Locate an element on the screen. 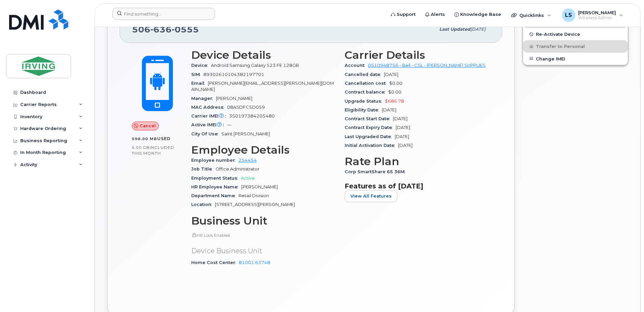 The height and width of the screenshot is (312, 644). span: 0555 is located at coordinates (185, 29).